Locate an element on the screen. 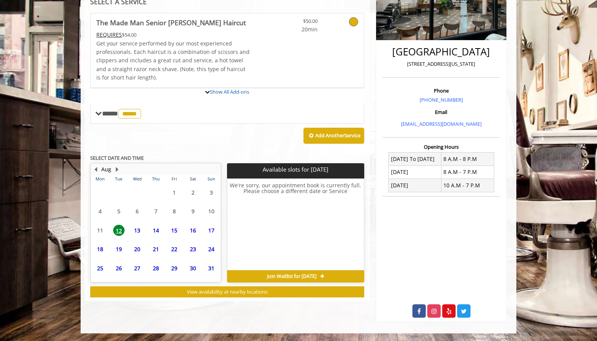 This screenshot has width=597, height=341. h3: Email is located at coordinates (441, 112).